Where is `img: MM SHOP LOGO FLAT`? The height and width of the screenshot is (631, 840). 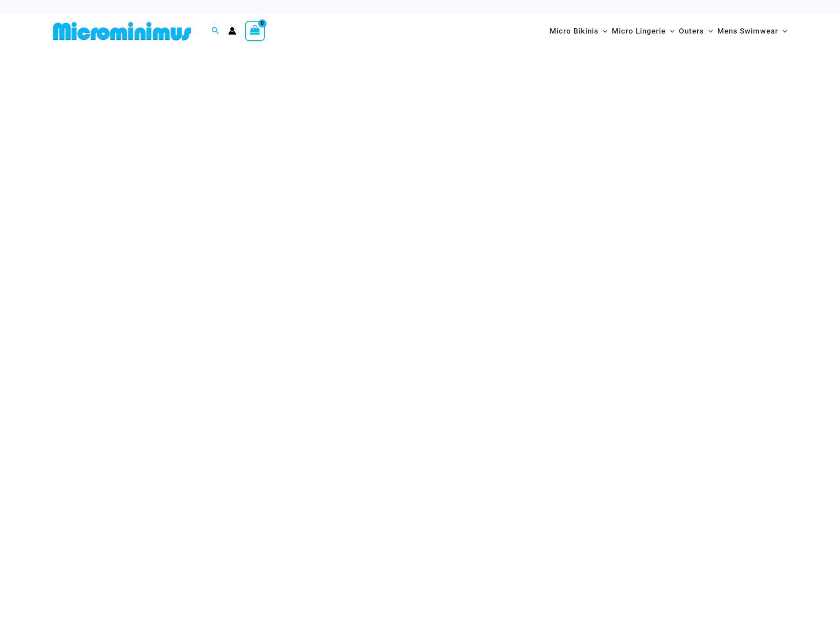 img: MM SHOP LOGO FLAT is located at coordinates (122, 31).